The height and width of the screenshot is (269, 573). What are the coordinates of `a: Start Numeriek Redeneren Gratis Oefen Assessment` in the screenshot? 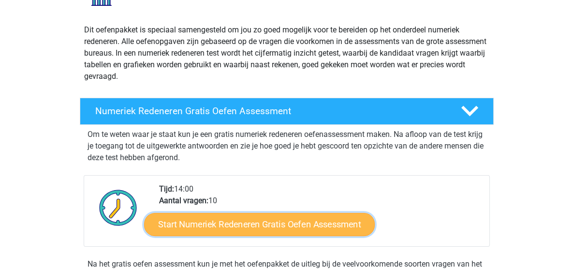 It's located at (259, 224).